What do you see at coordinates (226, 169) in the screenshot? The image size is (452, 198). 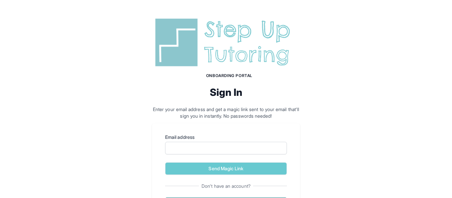 I see `button: Send Magic Link` at bounding box center [226, 169].